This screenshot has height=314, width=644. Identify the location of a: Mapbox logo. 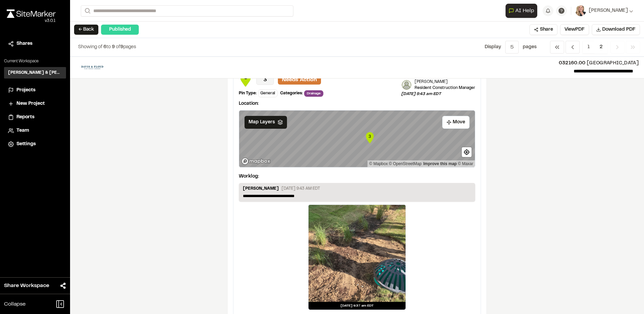
(256, 161).